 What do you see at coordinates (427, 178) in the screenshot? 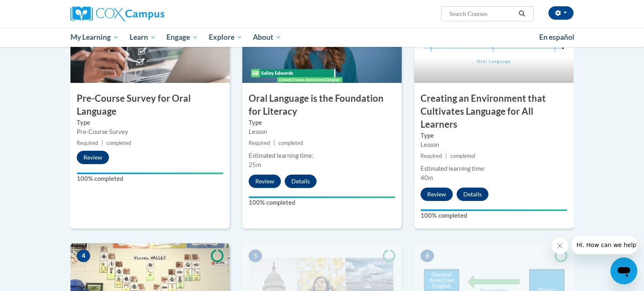
I see `span: 40m` at bounding box center [427, 178].